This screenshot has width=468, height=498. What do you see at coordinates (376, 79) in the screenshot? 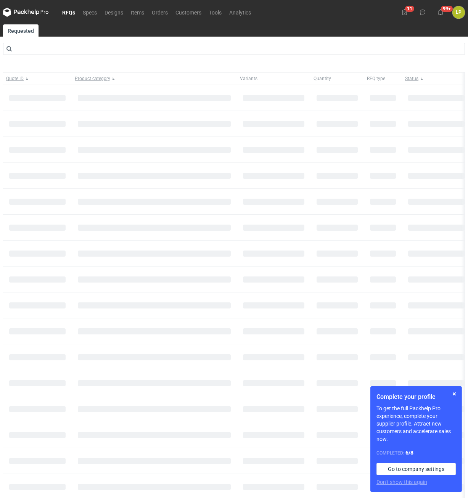
I see `span: RFQ type` at bounding box center [376, 79].